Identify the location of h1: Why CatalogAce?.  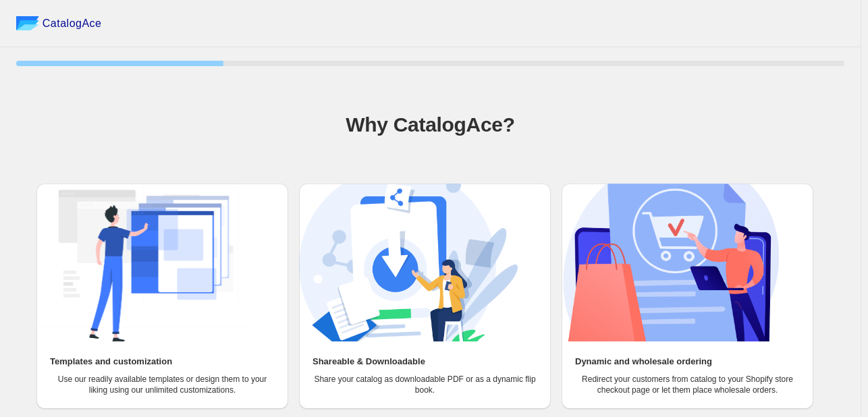
(430, 125).